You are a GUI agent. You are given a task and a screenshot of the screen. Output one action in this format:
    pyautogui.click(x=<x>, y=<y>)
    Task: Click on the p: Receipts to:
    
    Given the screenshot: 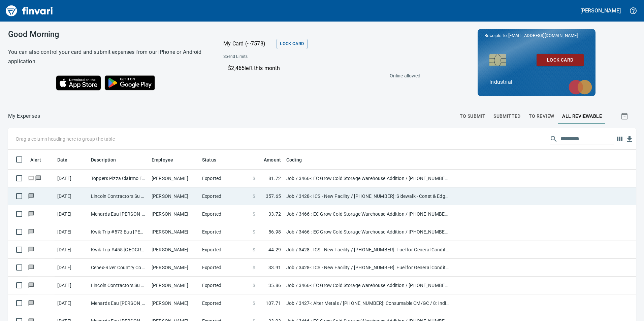 What is the action you would take?
    pyautogui.click(x=537, y=35)
    